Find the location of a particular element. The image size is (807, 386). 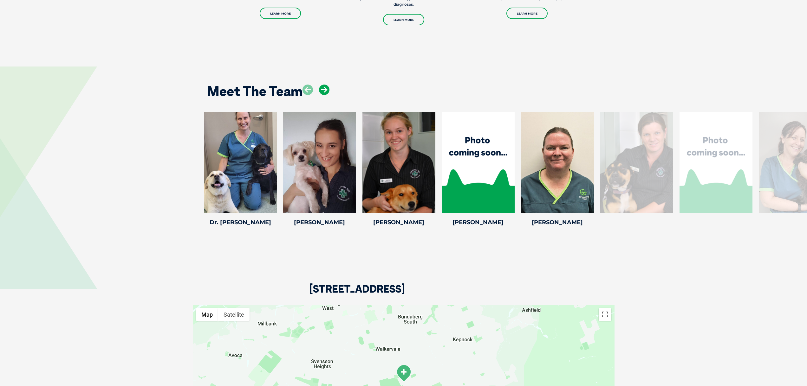

h2: Meet The Team is located at coordinates (255, 91).